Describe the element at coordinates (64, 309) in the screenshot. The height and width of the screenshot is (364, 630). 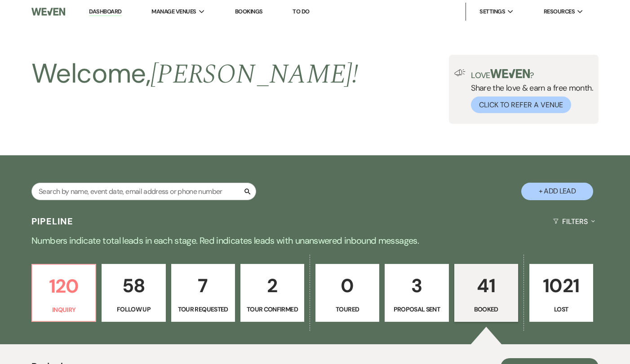
I see `p: Inquiry` at that location.